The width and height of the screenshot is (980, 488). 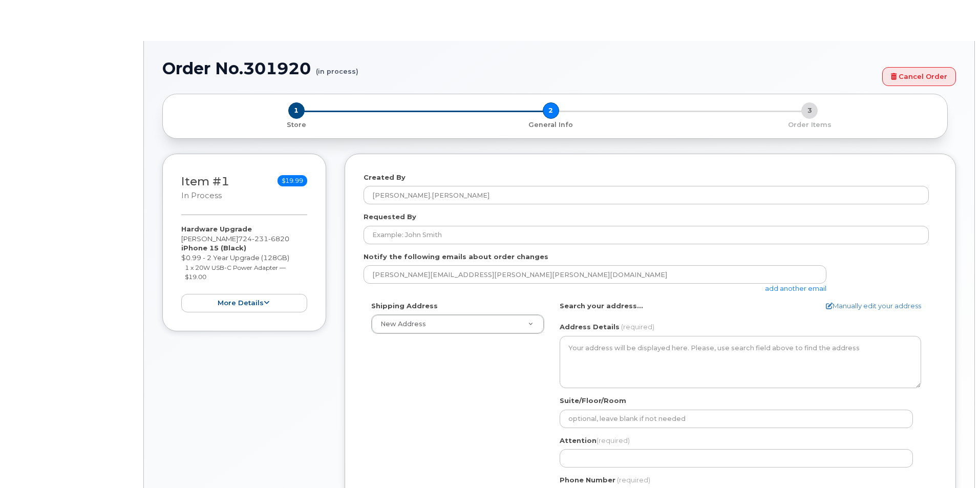 What do you see at coordinates (458, 324) in the screenshot?
I see `a: New Address` at bounding box center [458, 324].